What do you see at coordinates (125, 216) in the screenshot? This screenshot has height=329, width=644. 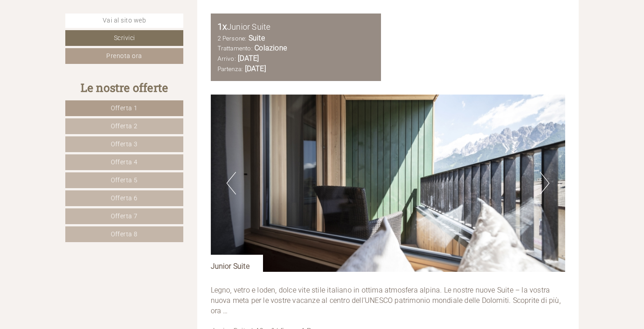 I see `span: Offerta 7` at bounding box center [125, 216].